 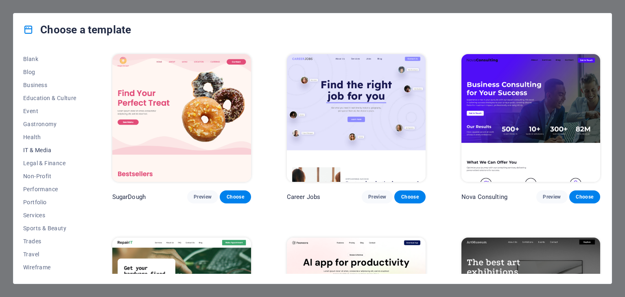 What do you see at coordinates (50, 268) in the screenshot?
I see `button: Wireframe` at bounding box center [50, 268].